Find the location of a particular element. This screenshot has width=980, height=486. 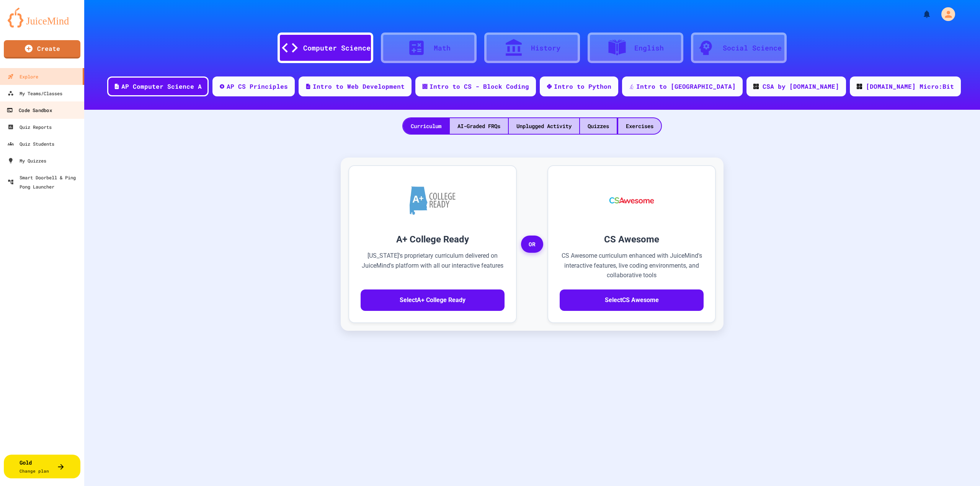

div: My Teams/Classes is located at coordinates (35, 94).